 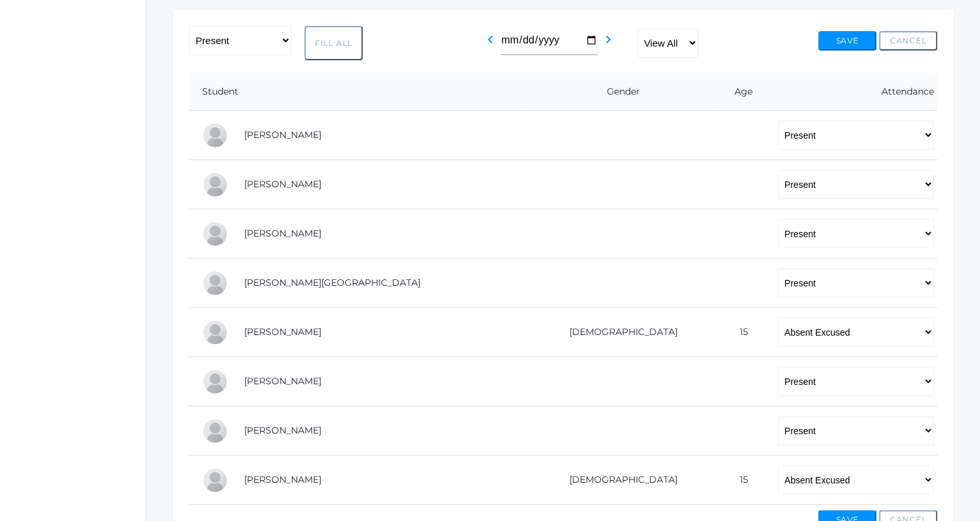 I want to click on div: Austin Hill, so click(x=215, y=283).